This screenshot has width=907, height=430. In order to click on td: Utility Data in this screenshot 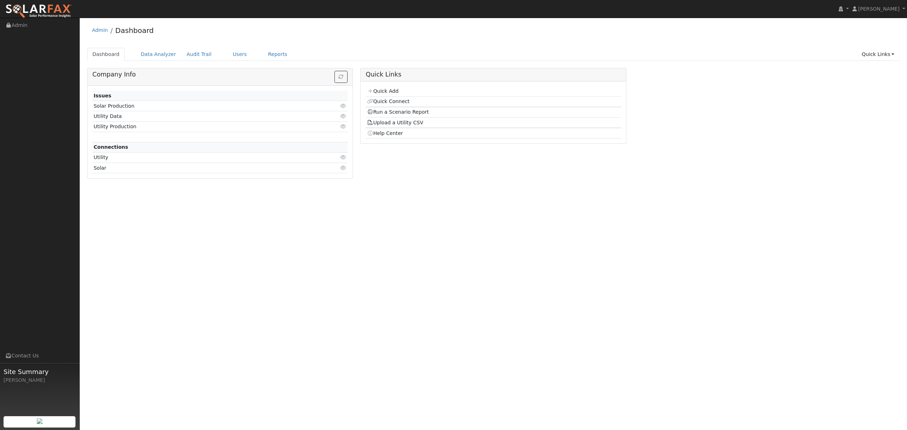, I will do `click(199, 116)`.